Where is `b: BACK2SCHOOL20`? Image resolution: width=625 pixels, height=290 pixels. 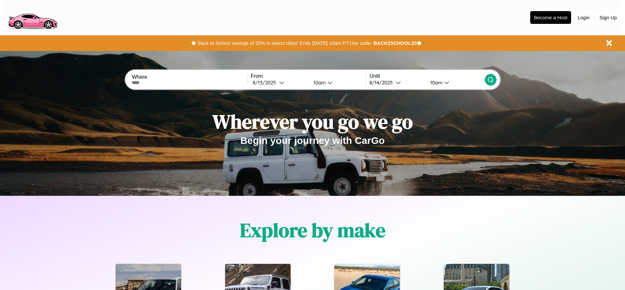
b: BACK2SCHOOL20 is located at coordinates (395, 43).